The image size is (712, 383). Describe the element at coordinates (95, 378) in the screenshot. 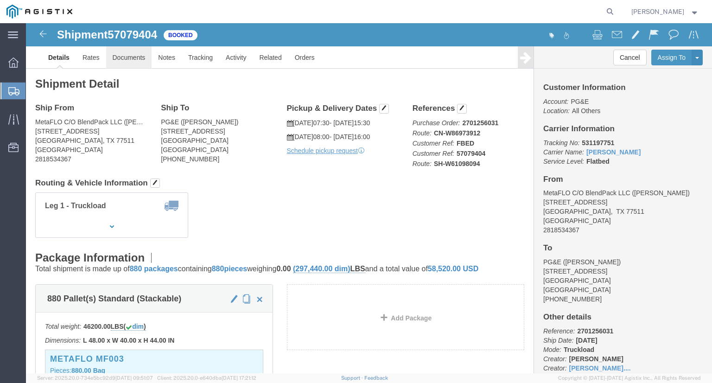

I see `span: Server: 2025.20.0-734e5bc92d9` at that location.